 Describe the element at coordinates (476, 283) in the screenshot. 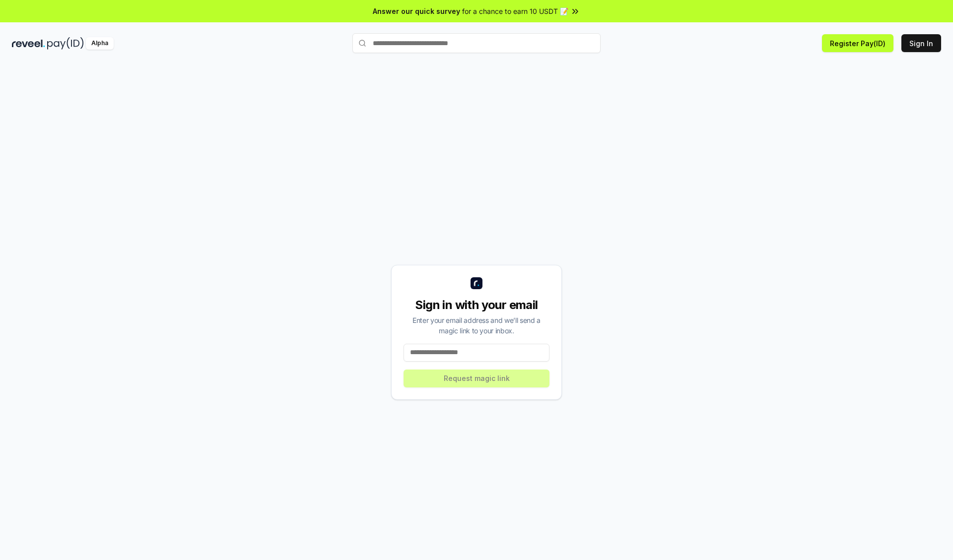

I see `img: logo_small` at that location.